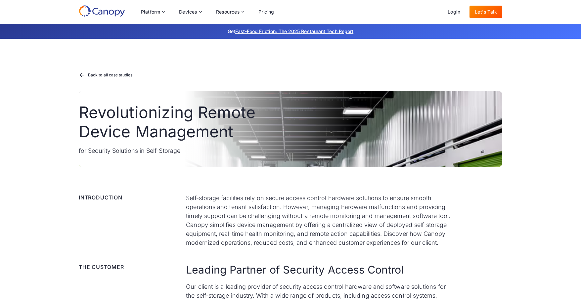 This screenshot has width=581, height=301. I want to click on h2: Leading Partner of Security Access Control, so click(295, 270).